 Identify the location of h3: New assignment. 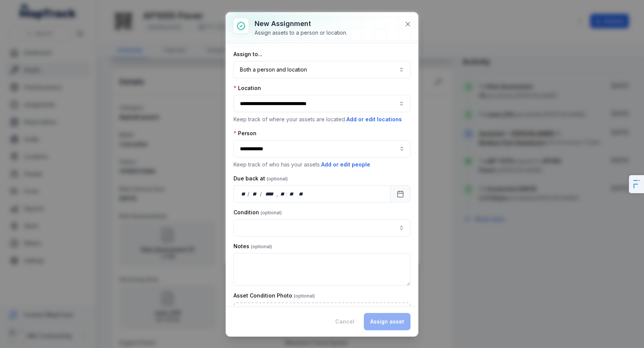
(301, 24).